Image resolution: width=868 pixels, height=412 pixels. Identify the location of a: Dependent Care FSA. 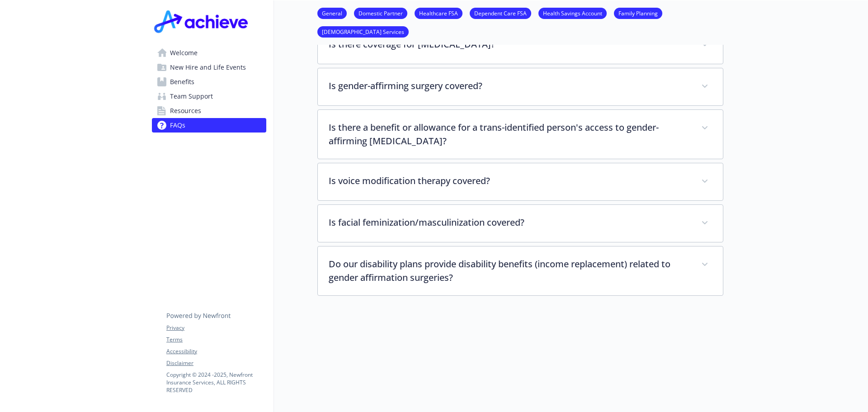
(501, 12).